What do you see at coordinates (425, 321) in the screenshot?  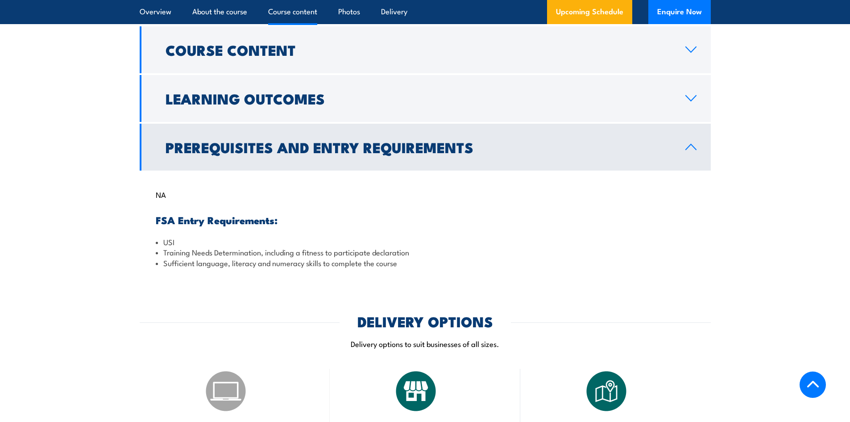 I see `h2: DELIVERY OPTIONS` at bounding box center [425, 321].